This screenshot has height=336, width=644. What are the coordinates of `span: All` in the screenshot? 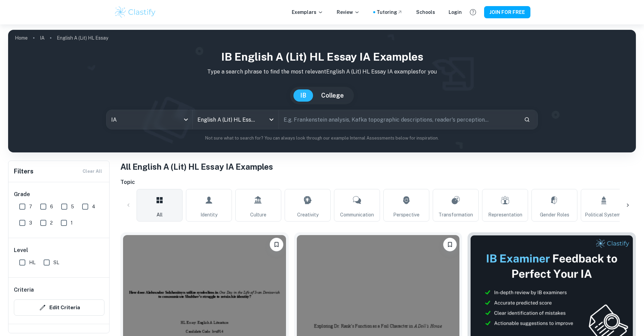 It's located at (160, 215).